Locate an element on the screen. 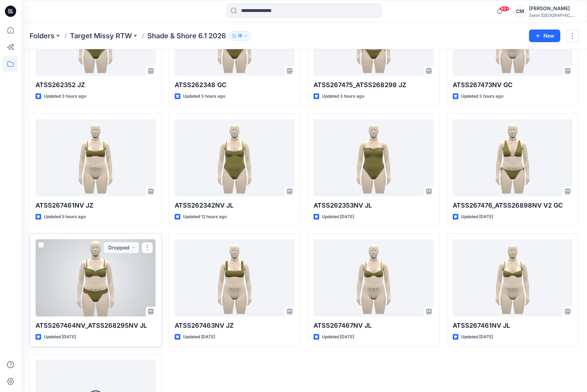  p: ATSS267473NV GC is located at coordinates (513, 85).